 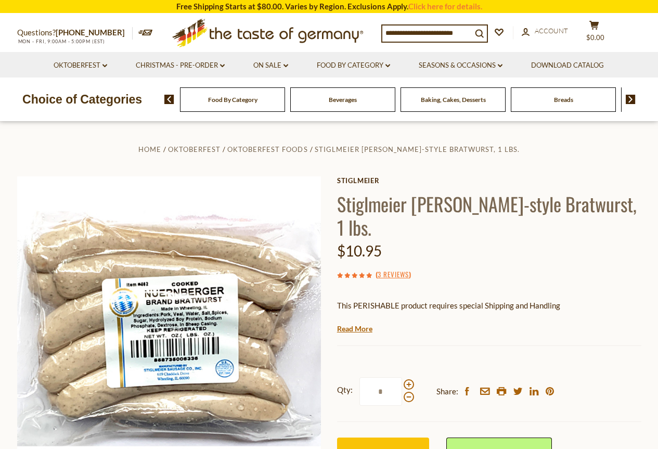 I want to click on a: Breads, so click(x=563, y=99).